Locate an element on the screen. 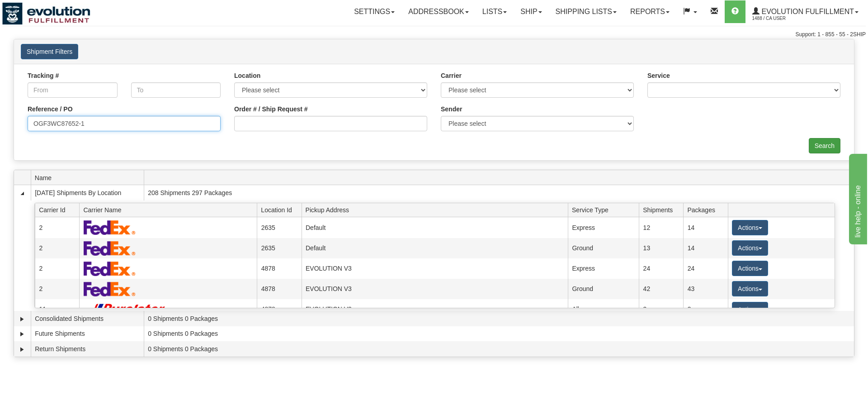 The image size is (868, 396). label: Carrier is located at coordinates (452, 76).